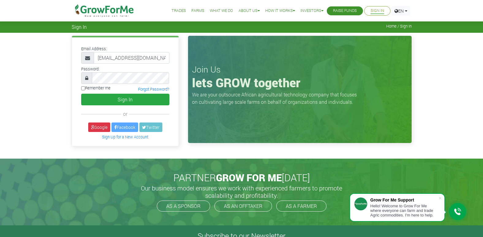 The width and height of the screenshot is (483, 237). Describe the element at coordinates (345, 11) in the screenshot. I see `a: Raise Funds` at that location.